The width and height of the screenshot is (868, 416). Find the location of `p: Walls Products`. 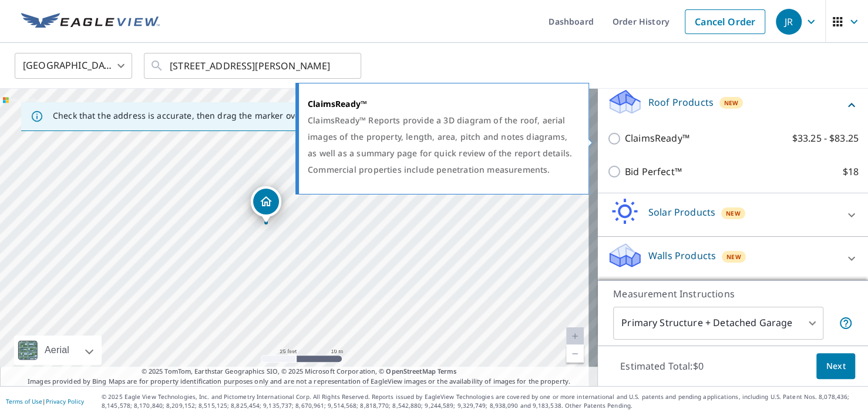

p: Walls Products is located at coordinates (682, 256).